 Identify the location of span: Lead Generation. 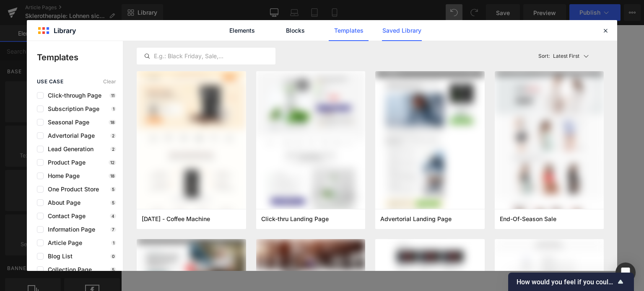
(68, 149).